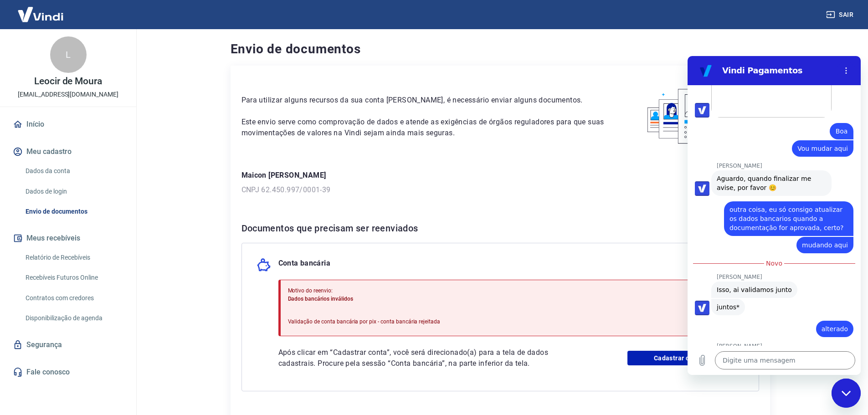  What do you see at coordinates (41, 251) in the screenshot?
I see `span: juntos*` at bounding box center [41, 251].